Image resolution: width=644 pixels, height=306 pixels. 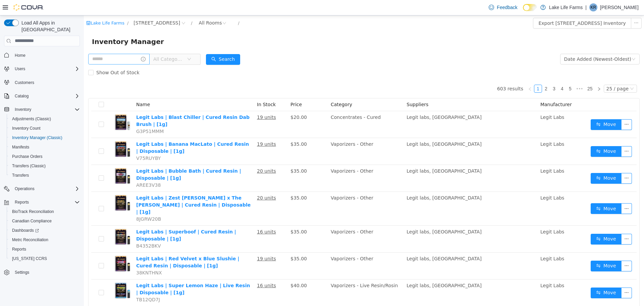 What do you see at coordinates (20, 175) in the screenshot?
I see `span: Transfers` at bounding box center [20, 175].